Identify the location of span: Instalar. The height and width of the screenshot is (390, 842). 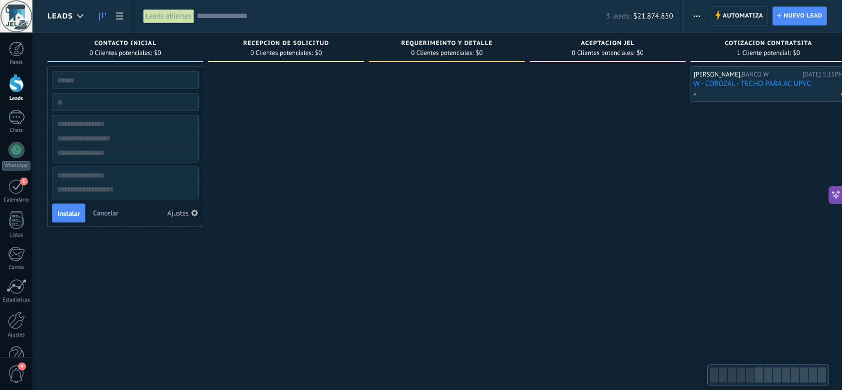
(68, 213).